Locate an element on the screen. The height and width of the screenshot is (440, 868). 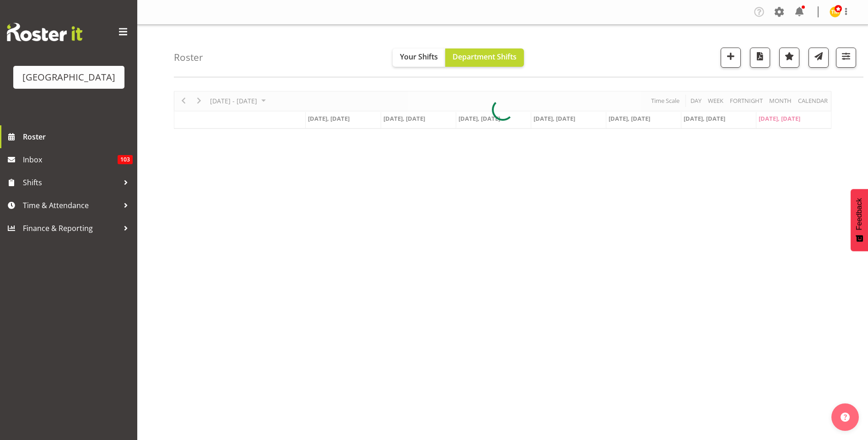
img: thomas-meulenbroek4912.jpg is located at coordinates (835, 12).